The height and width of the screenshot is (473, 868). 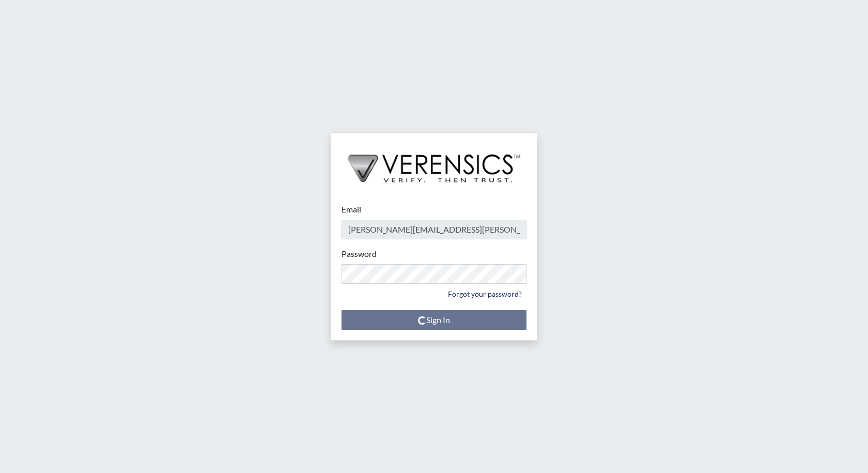 I want to click on img: logo-wide-black.2aad4157.png, so click(x=434, y=163).